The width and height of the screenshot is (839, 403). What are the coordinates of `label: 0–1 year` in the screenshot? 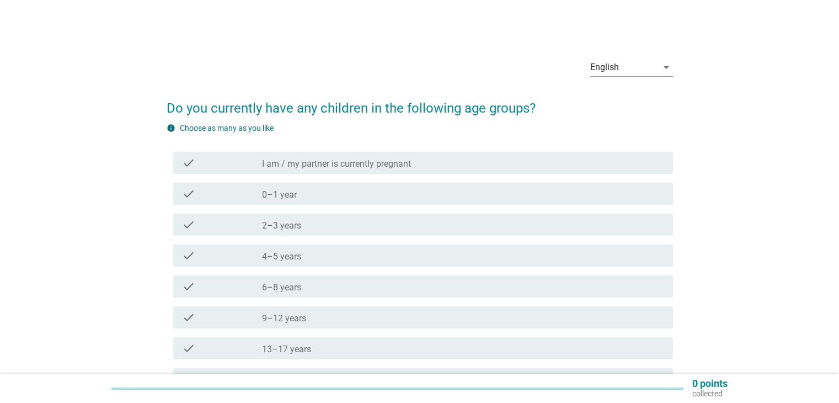 It's located at (279, 195).